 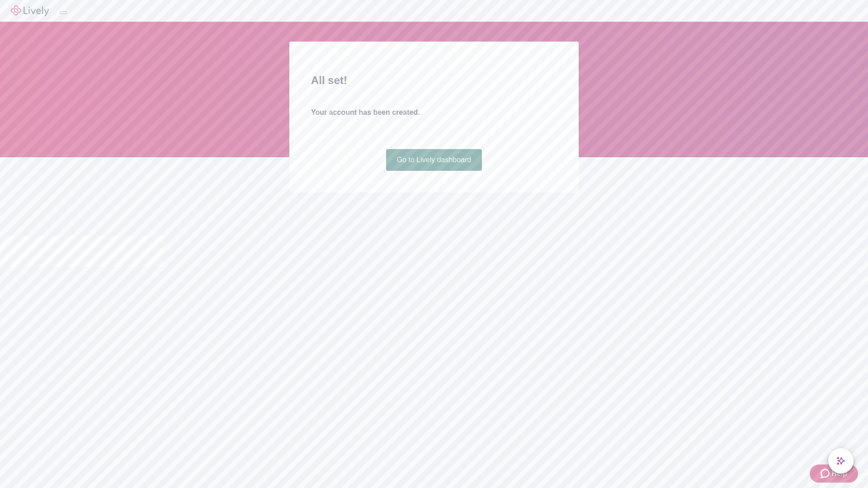 I want to click on button: Zendesk support iconHelp, so click(x=833, y=473).